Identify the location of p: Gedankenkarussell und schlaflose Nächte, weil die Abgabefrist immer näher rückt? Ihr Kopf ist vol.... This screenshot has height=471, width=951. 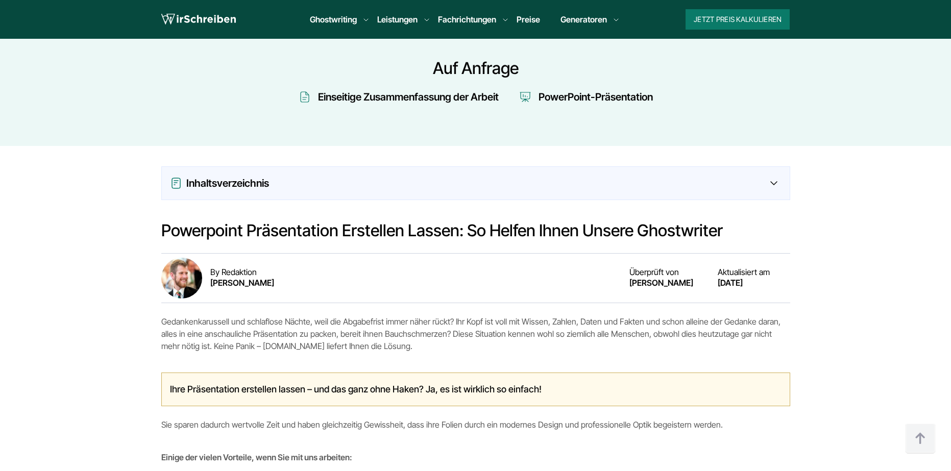
(476, 334).